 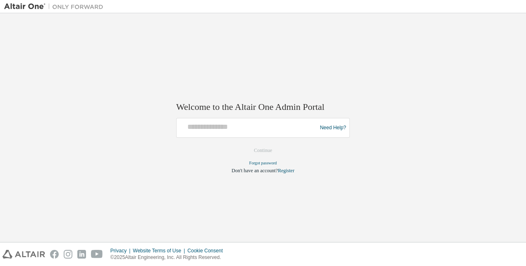 What do you see at coordinates (286, 171) in the screenshot?
I see `a: Register` at bounding box center [286, 171].